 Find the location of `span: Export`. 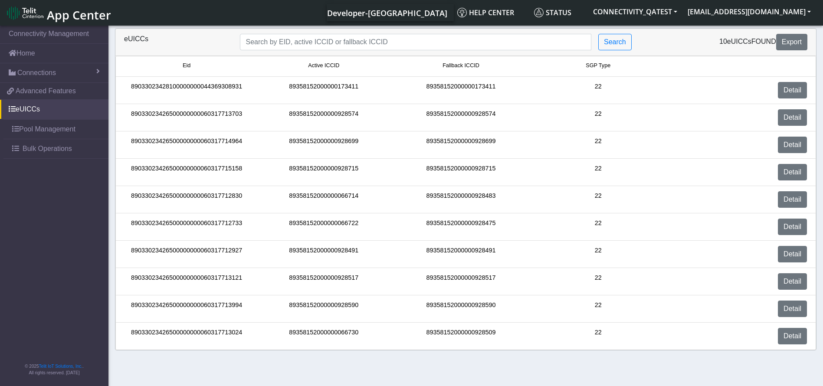

span: Export is located at coordinates (792, 42).